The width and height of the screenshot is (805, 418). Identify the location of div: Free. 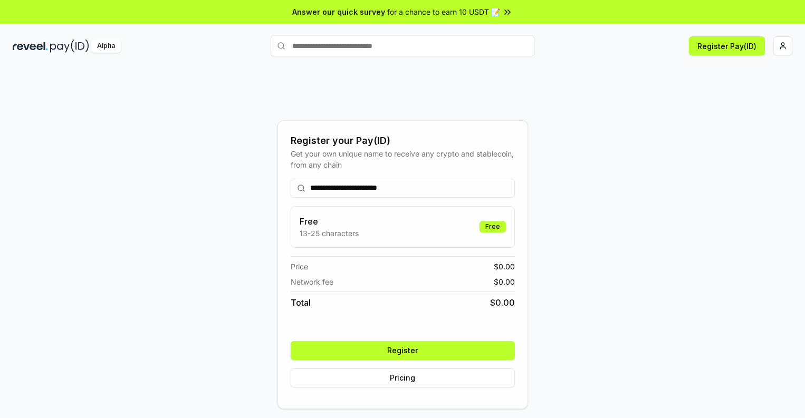
(493, 227).